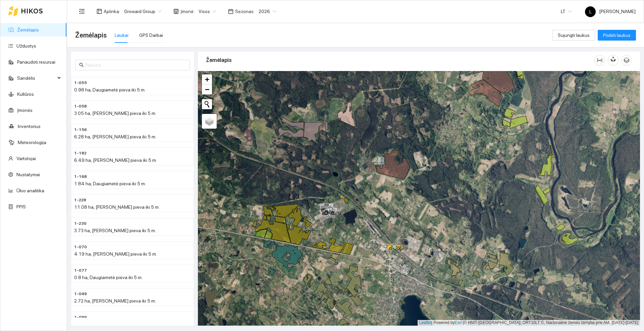 This screenshot has height=331, width=644. I want to click on a: Zoom out, so click(207, 90).